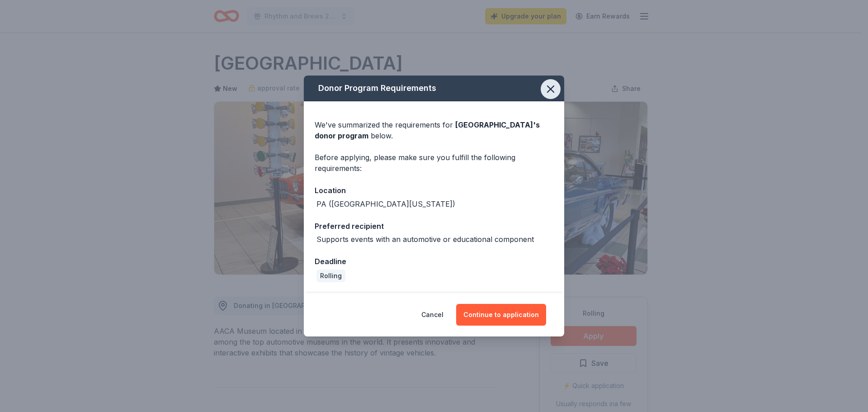 The image size is (868, 412). I want to click on div: Before applying, please make sure you fulfill the following requirements:, so click(434, 163).